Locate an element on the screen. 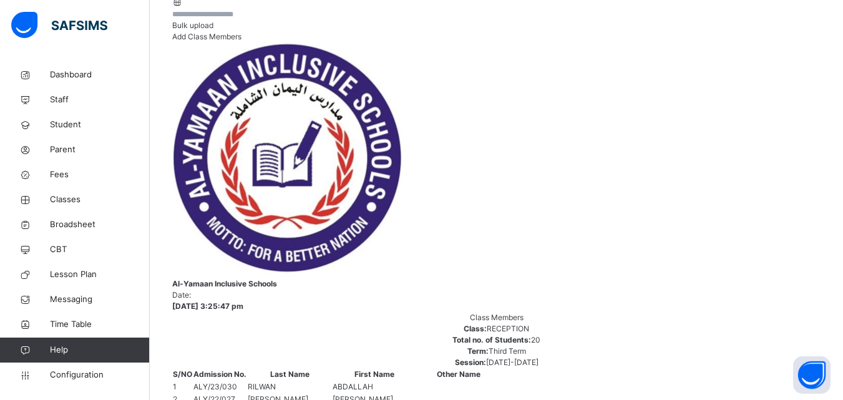 The height and width of the screenshot is (400, 843). span: Broadsheet is located at coordinates (100, 225).